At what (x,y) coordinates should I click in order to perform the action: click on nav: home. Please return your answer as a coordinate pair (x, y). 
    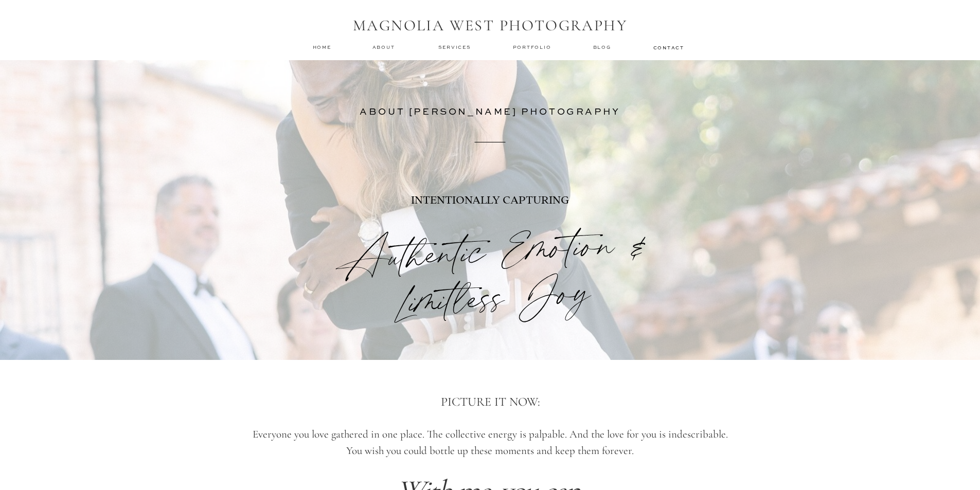
    Looking at the image, I should click on (323, 46).